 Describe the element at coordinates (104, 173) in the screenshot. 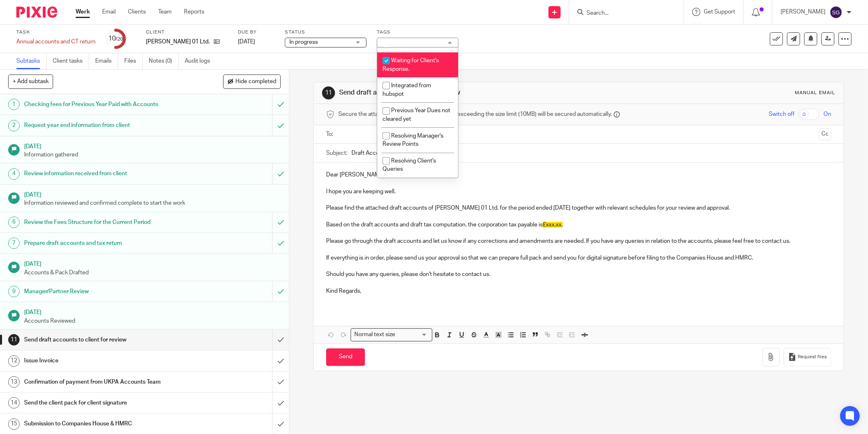

I see `h1: Review information received from client` at that location.